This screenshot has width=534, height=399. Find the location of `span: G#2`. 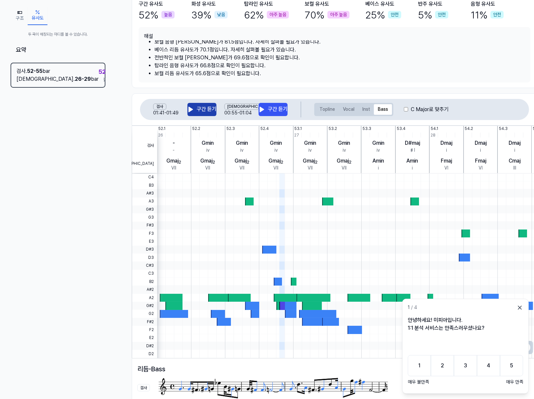

span: G#2 is located at coordinates (145, 305).